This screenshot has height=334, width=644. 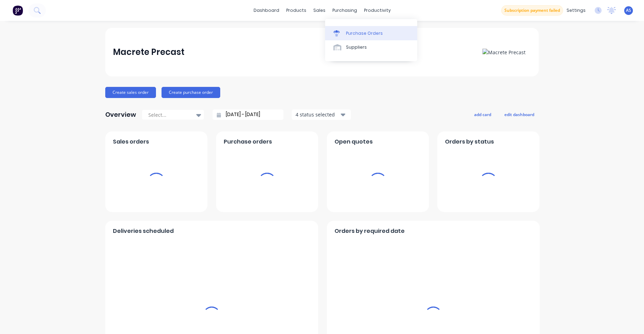 I want to click on img: Factory, so click(x=18, y=11).